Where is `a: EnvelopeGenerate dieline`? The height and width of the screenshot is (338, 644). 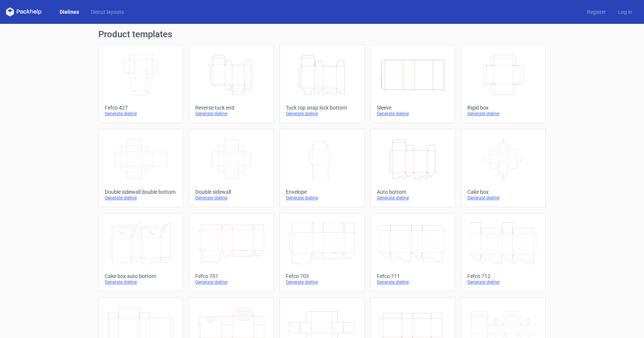 a: EnvelopeGenerate dieline is located at coordinates (321, 168).